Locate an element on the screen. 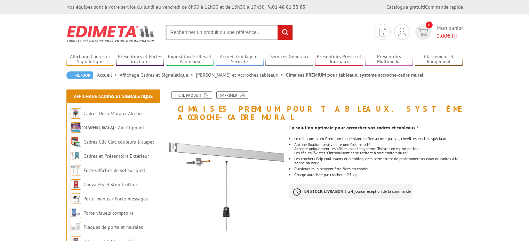  input: Rechercher un produit ou une référence... is located at coordinates (229, 32).